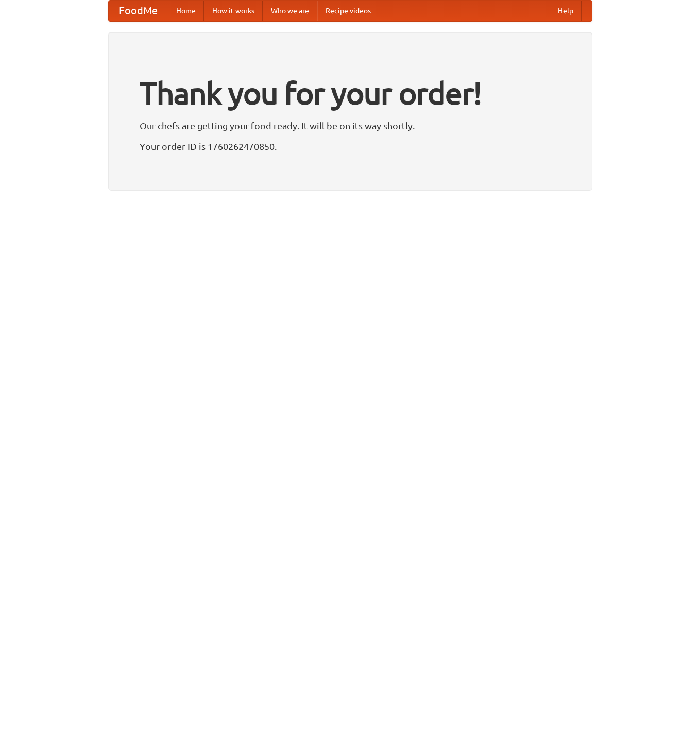  What do you see at coordinates (350, 93) in the screenshot?
I see `h1: Thank you for your order!` at bounding box center [350, 93].